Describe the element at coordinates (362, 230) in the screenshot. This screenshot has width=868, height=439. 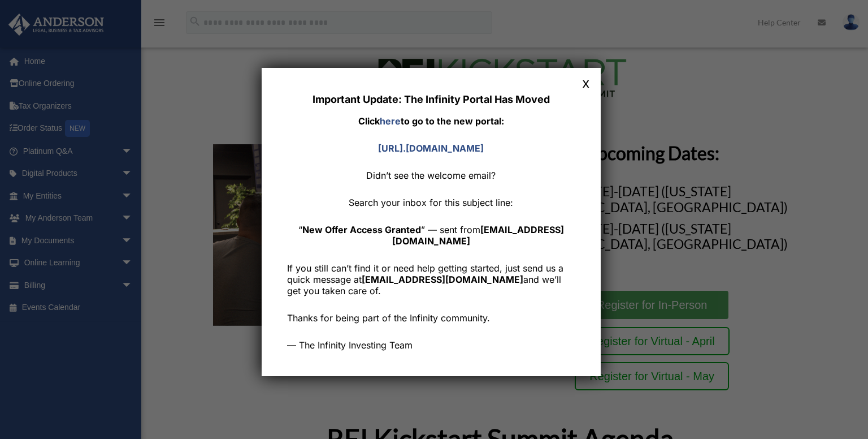
I see `strong: New Offer Access Granted` at that location.